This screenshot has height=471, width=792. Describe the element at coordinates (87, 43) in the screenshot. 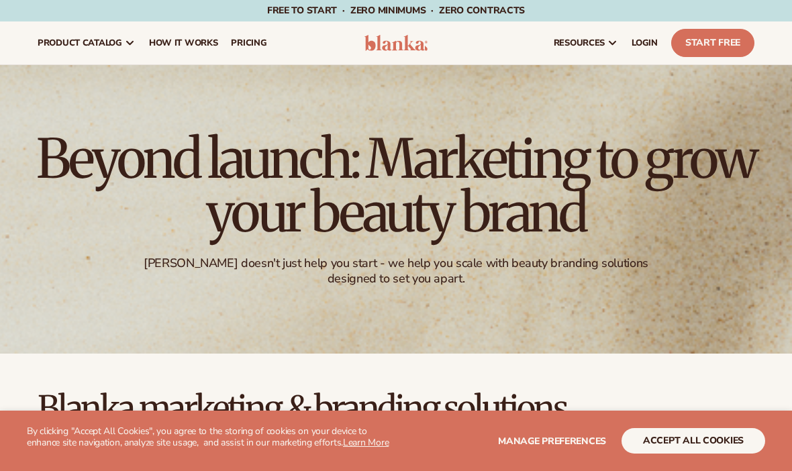

I see `a: product catalog` at that location.